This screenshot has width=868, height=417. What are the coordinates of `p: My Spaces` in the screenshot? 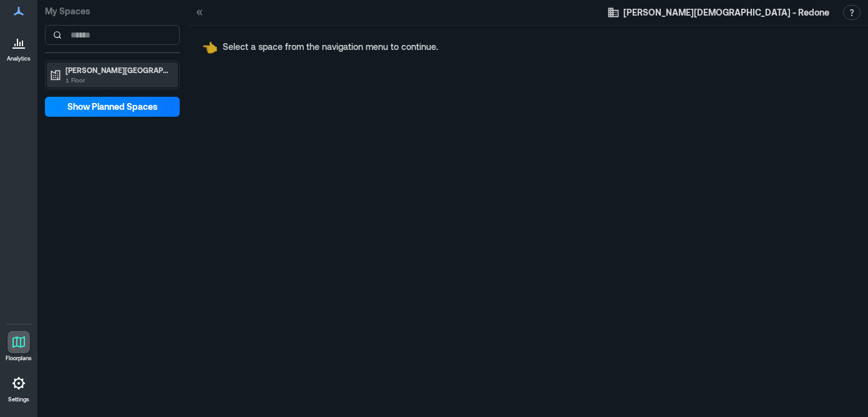 It's located at (113, 11).